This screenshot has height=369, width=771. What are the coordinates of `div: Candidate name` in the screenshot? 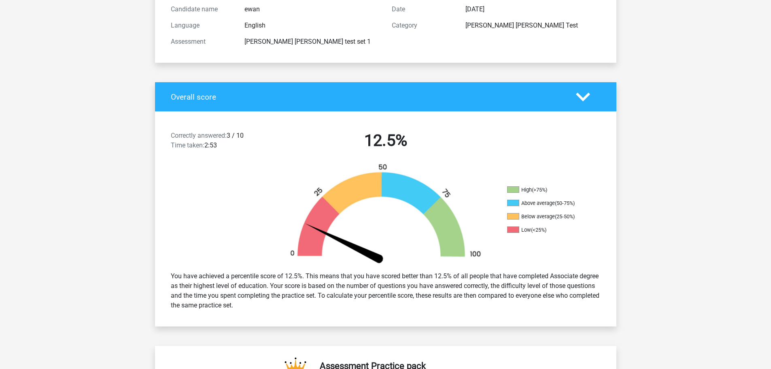 It's located at (202, 9).